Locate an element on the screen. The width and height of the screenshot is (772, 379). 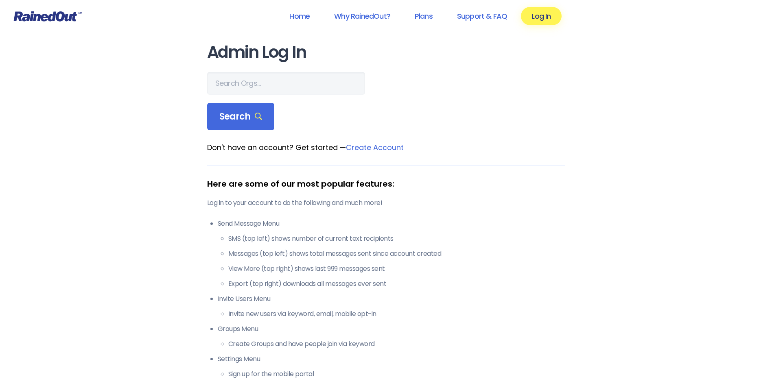
li: Groups Menu is located at coordinates (391, 336).